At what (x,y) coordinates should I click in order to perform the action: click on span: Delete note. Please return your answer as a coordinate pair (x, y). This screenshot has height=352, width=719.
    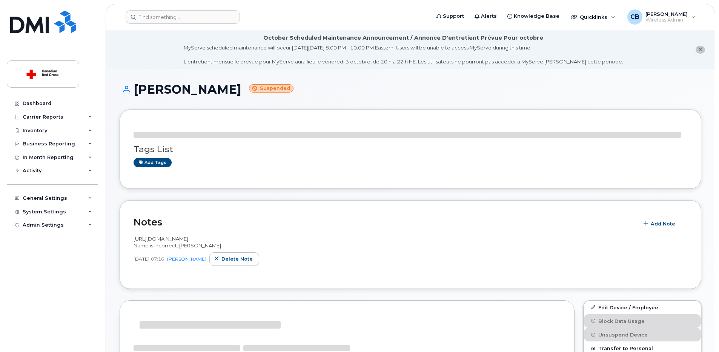
    Looking at the image, I should click on (237, 259).